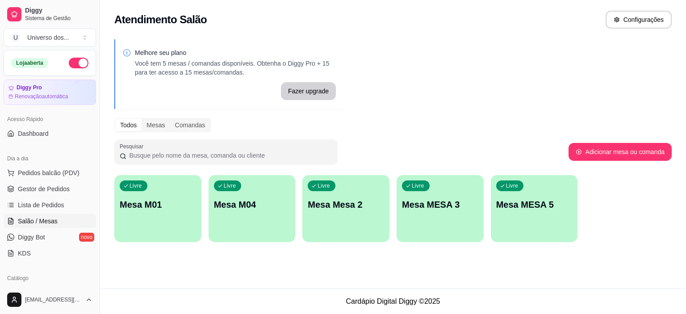 Image resolution: width=686 pixels, height=314 pixels. Describe the element at coordinates (155, 125) in the screenshot. I see `div: Mesas` at that location.